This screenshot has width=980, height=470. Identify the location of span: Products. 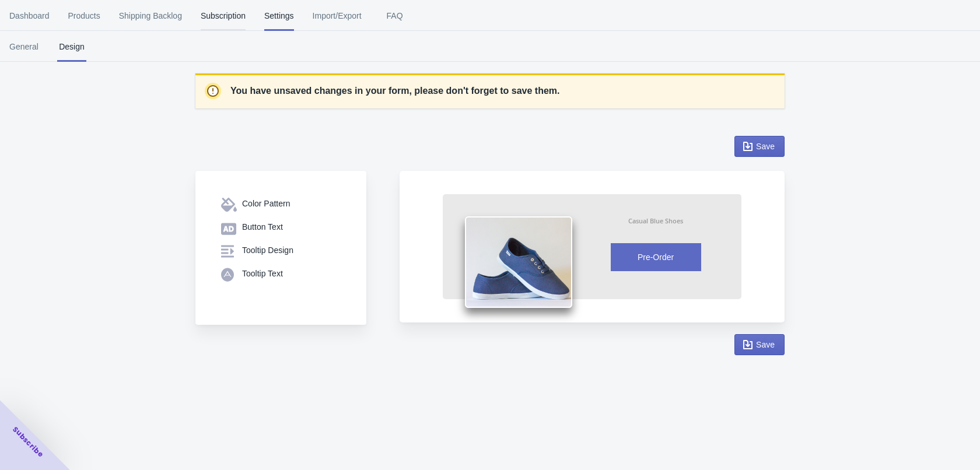
(84, 16).